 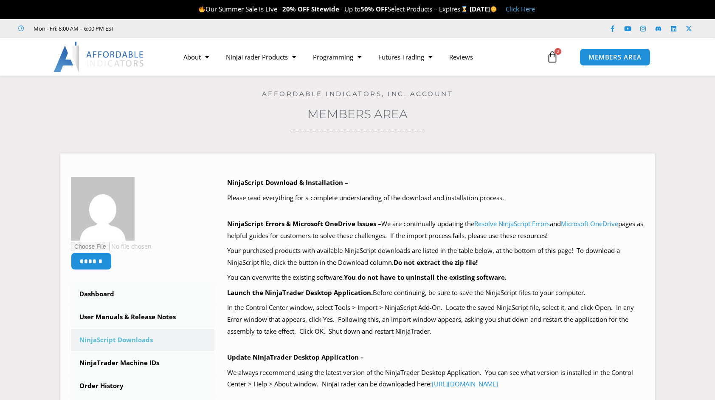 I want to click on span: 0, so click(x=558, y=51).